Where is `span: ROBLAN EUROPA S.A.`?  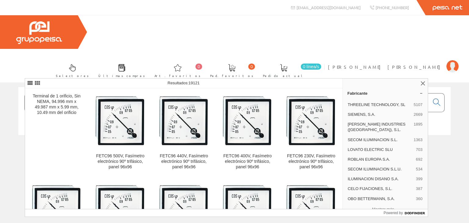 span: ROBLAN EUROPA S.A. is located at coordinates (380, 159).